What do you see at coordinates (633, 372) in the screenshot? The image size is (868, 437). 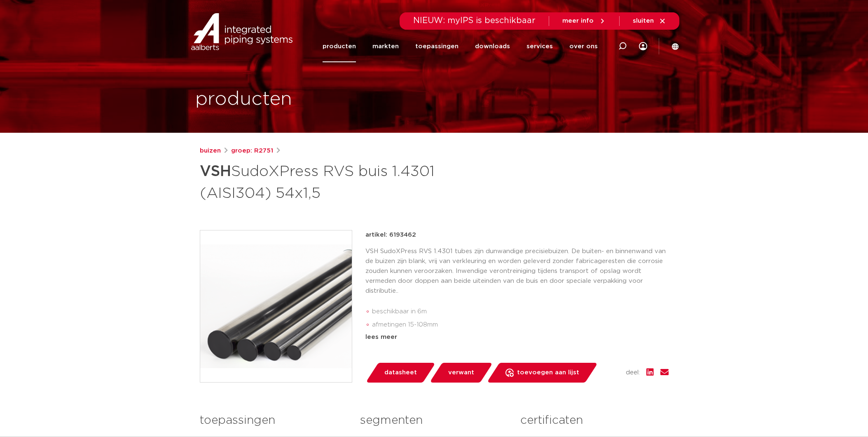 I see `span: deel:` at bounding box center [633, 372].